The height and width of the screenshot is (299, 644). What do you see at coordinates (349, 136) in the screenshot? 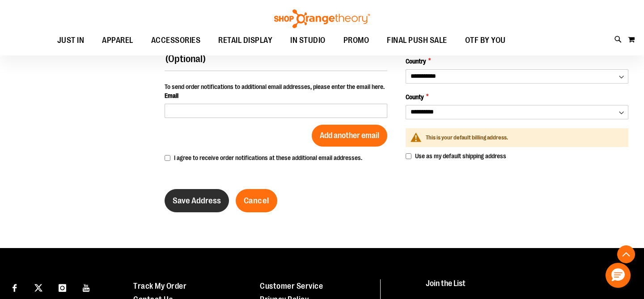
I see `span: Add another email` at bounding box center [349, 136].